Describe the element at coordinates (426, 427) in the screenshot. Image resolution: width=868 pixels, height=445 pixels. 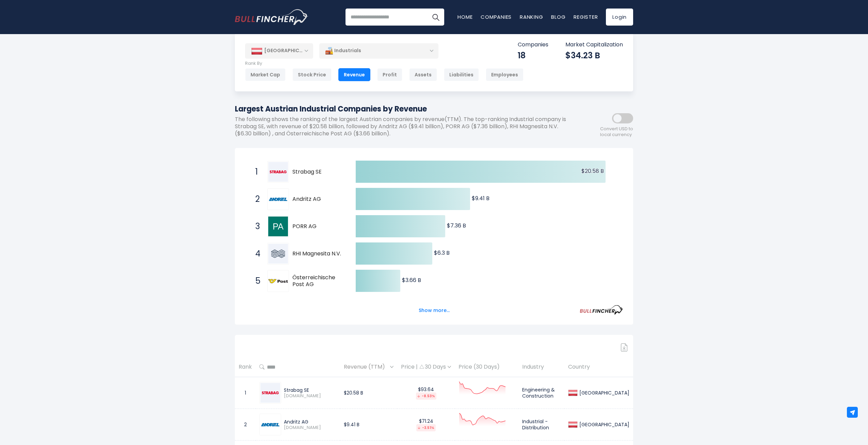
I see `div: -3.51%` at that location.